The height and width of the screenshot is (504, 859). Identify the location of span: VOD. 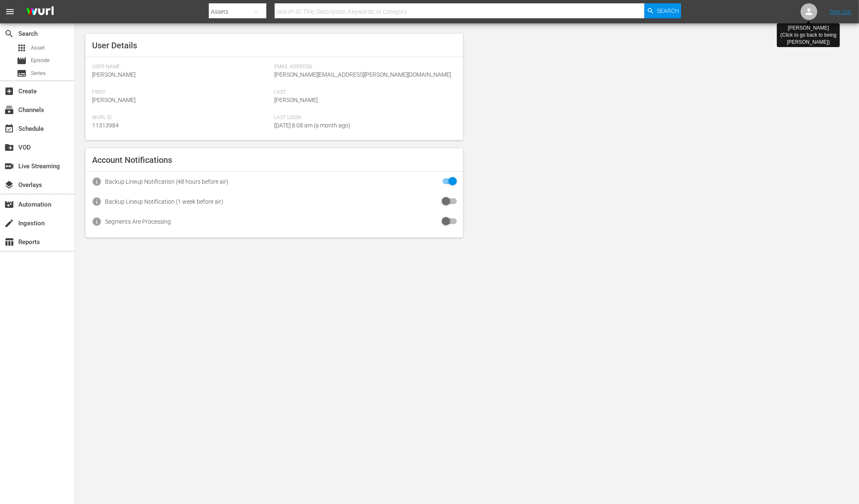
(9, 148).